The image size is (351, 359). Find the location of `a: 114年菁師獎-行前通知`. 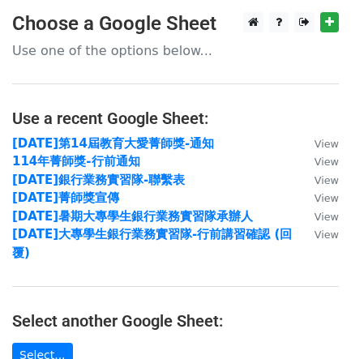

a: 114年菁師獎-行前通知 is located at coordinates (76, 161).